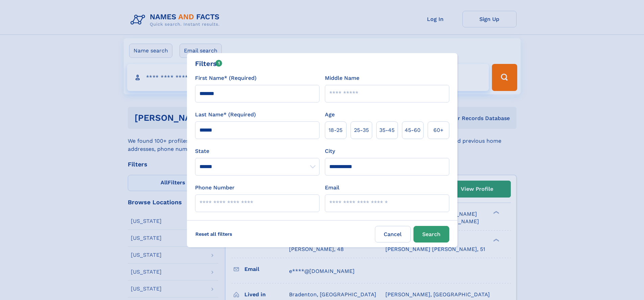  Describe the element at coordinates (336, 130) in the screenshot. I see `span: 18‑25` at that location.